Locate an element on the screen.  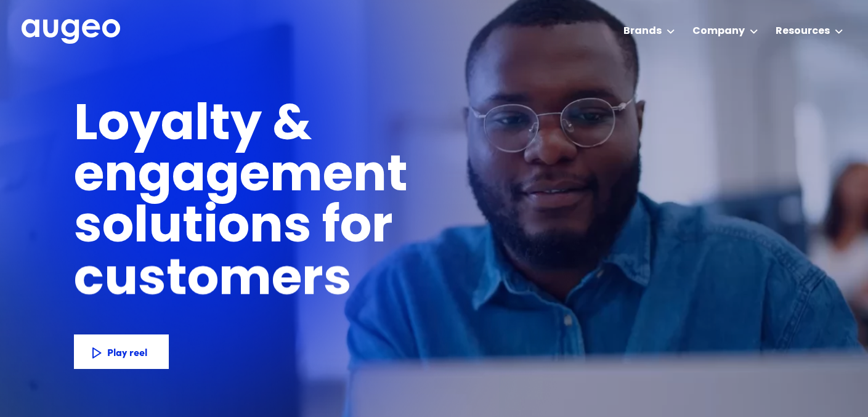
h1: customers is located at coordinates (226, 281).